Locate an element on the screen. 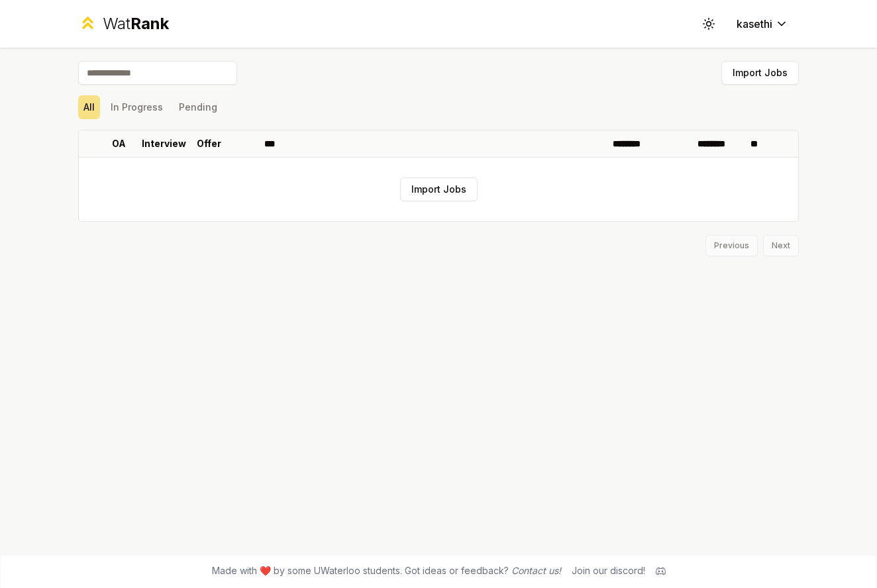  div: Wat is located at coordinates (136, 23).